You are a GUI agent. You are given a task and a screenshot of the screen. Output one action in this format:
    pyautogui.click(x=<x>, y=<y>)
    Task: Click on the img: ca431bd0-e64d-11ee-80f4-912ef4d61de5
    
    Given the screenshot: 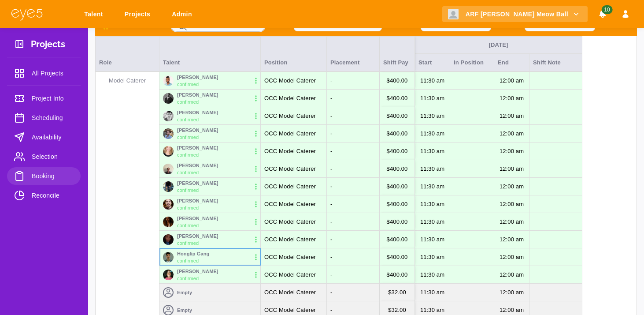 What is the action you would take?
    pyautogui.click(x=168, y=99)
    